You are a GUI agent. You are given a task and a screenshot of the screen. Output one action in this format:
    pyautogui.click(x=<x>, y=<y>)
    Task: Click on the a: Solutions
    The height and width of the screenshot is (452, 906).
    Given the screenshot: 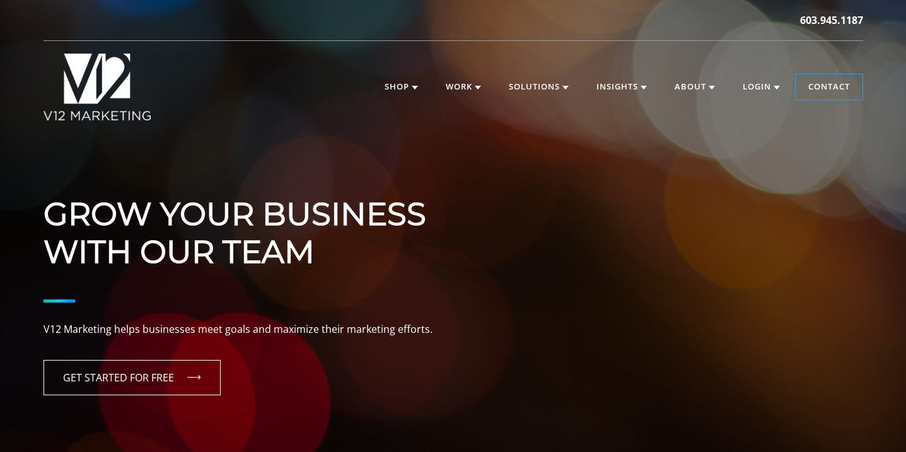 What is the action you would take?
    pyautogui.click(x=538, y=87)
    